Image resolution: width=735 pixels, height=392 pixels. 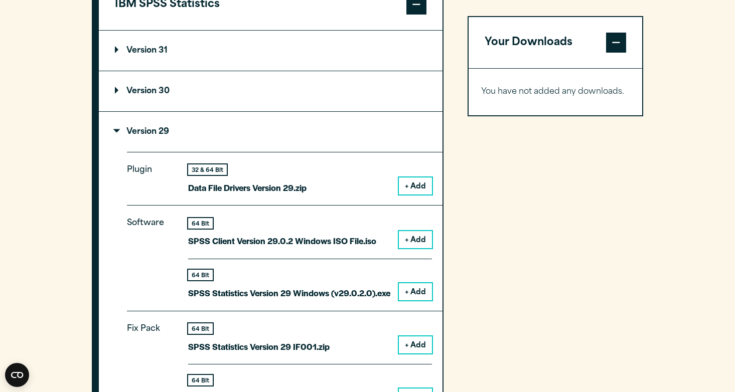 I want to click on summary: Version 30, so click(x=270, y=91).